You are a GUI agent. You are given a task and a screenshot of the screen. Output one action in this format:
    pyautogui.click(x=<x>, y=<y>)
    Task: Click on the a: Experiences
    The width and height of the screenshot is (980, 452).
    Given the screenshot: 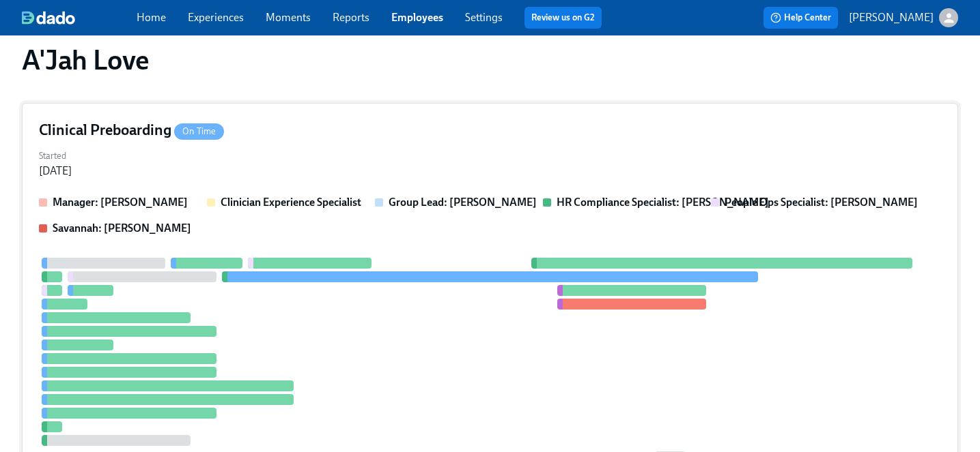 What is the action you would take?
    pyautogui.click(x=216, y=17)
    